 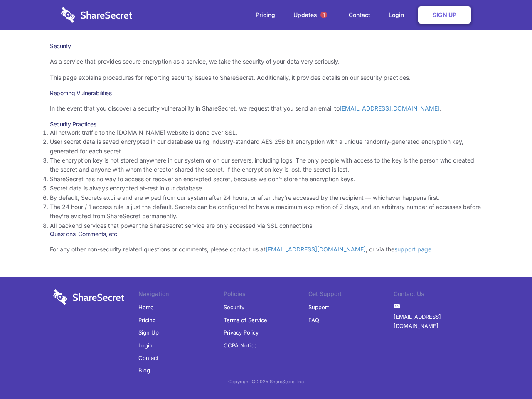 What do you see at coordinates (266, 250) in the screenshot?
I see `p: For any other non-security related questions or comments, please contact us at , or via the .` at bounding box center [266, 250].